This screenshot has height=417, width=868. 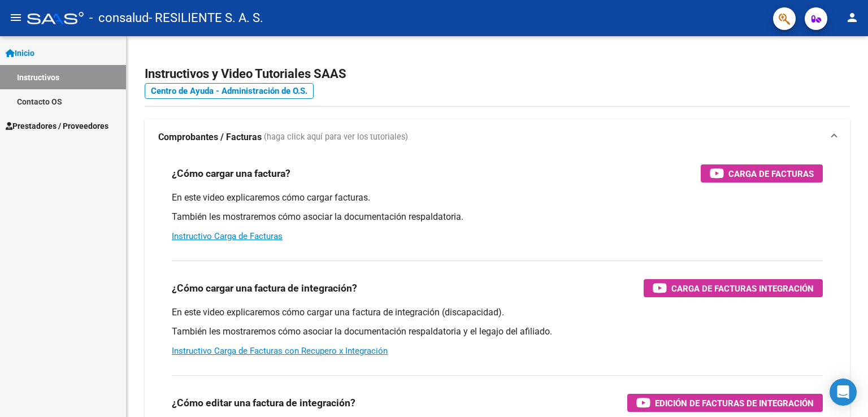 What do you see at coordinates (733, 288) in the screenshot?
I see `button: Carga de Facturas Integración` at bounding box center [733, 288].